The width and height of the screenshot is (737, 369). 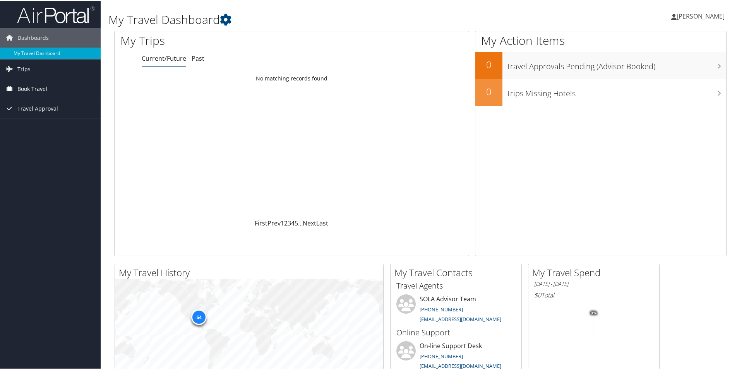 I want to click on h3: Trips Missing Hotels, so click(x=616, y=91).